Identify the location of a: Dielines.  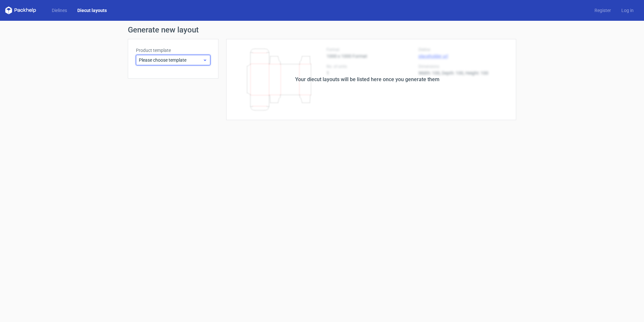
(59, 11).